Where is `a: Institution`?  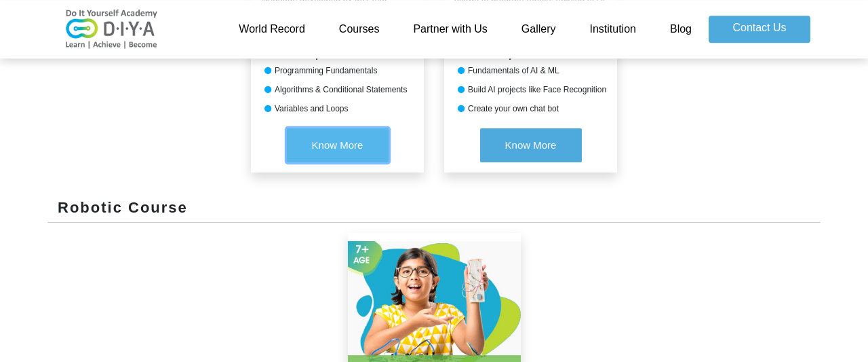
a: Institution is located at coordinates (612, 29).